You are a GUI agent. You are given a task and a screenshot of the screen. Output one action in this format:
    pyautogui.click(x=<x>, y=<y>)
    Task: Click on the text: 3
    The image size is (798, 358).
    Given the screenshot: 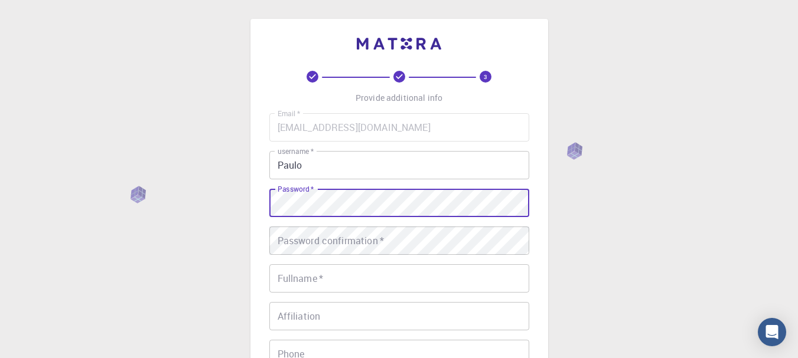 What is the action you would take?
    pyautogui.click(x=485, y=77)
    